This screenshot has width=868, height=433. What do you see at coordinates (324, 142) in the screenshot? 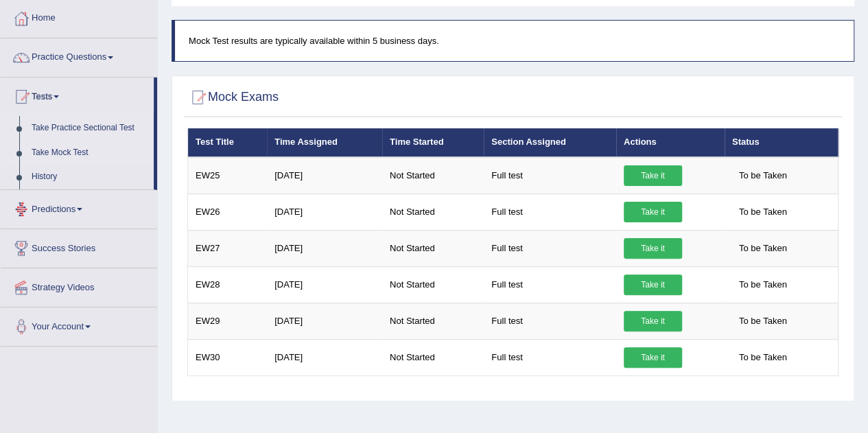
I see `th: Time Assigned` at bounding box center [324, 142].